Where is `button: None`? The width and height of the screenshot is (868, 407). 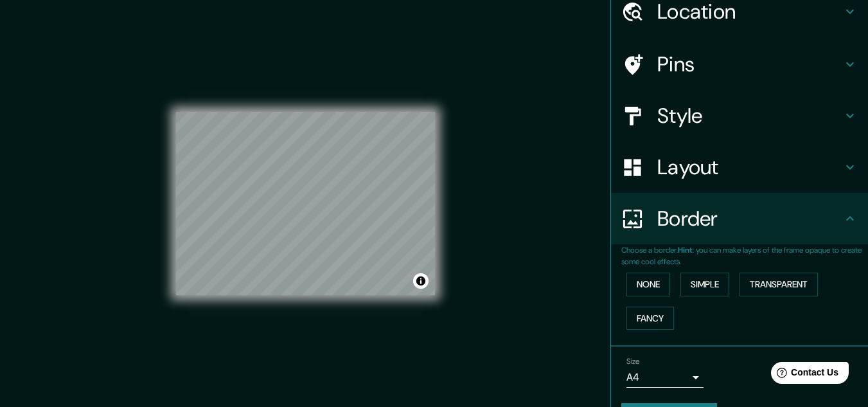
button: None is located at coordinates (649, 284).